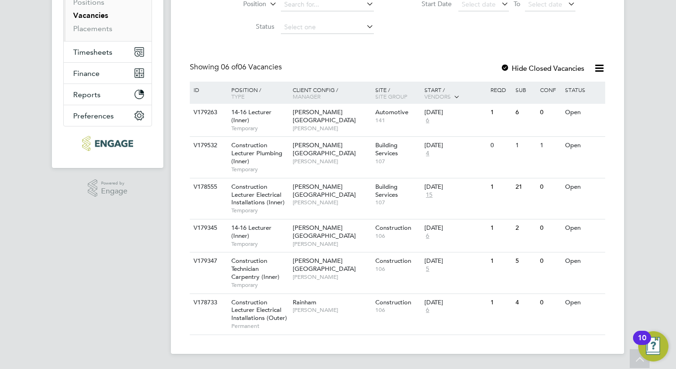  Describe the element at coordinates (331, 93) in the screenshot. I see `div: Client Config /` at that location.